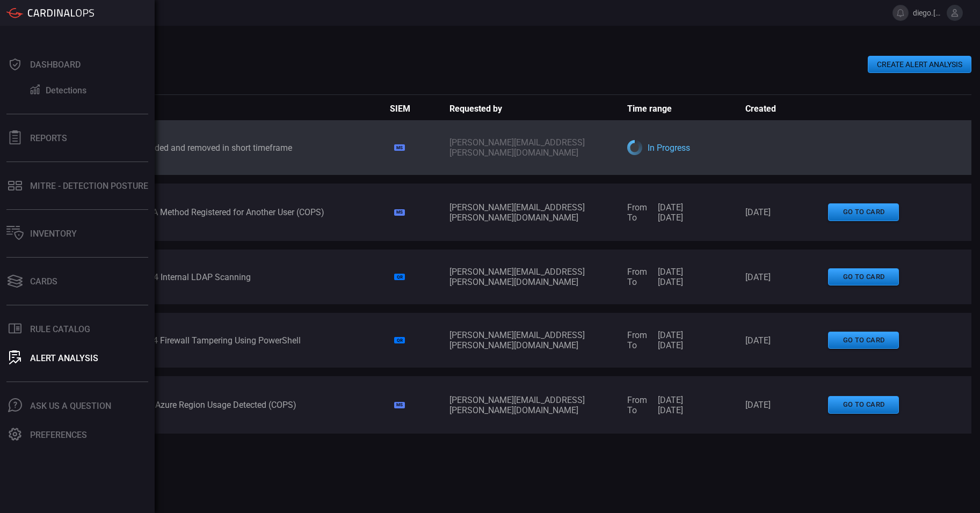 The image size is (980, 513). Describe the element at coordinates (668, 147) in the screenshot. I see `span: In Progress` at that location.